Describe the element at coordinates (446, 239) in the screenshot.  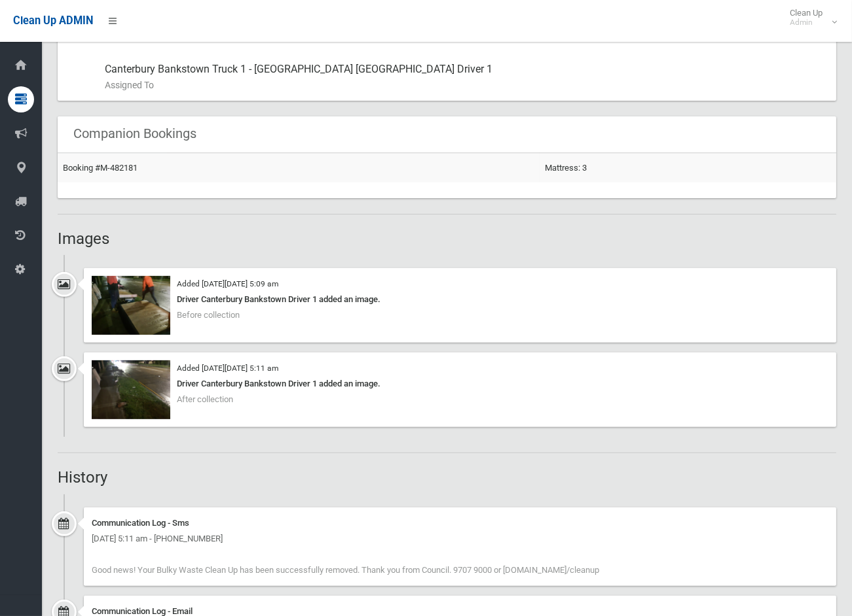
I see `h2: Images` at that location.